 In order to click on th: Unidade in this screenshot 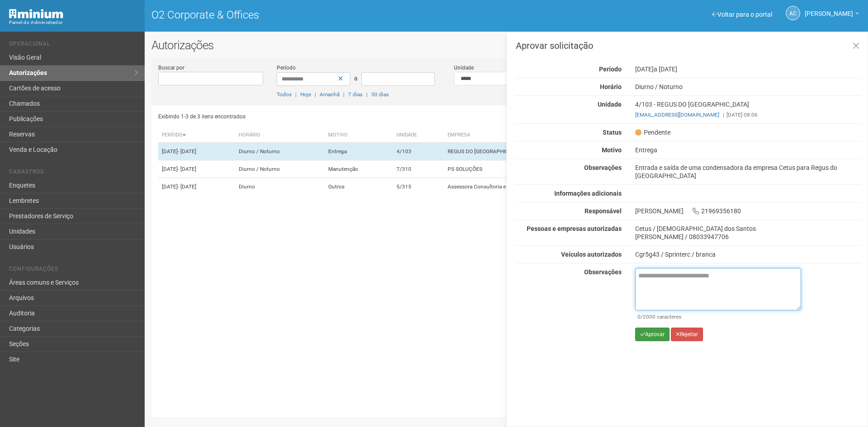, I will do `click(418, 135)`.